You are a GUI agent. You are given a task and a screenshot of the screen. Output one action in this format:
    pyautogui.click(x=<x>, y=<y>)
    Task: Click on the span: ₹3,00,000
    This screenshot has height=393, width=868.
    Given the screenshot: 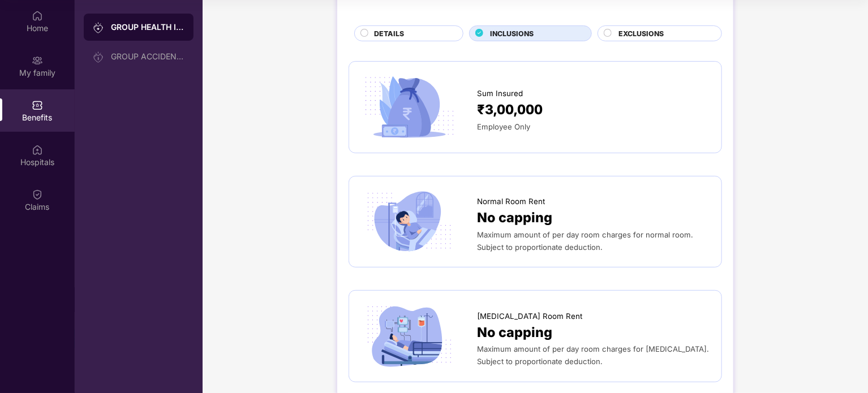 What is the action you would take?
    pyautogui.click(x=510, y=110)
    